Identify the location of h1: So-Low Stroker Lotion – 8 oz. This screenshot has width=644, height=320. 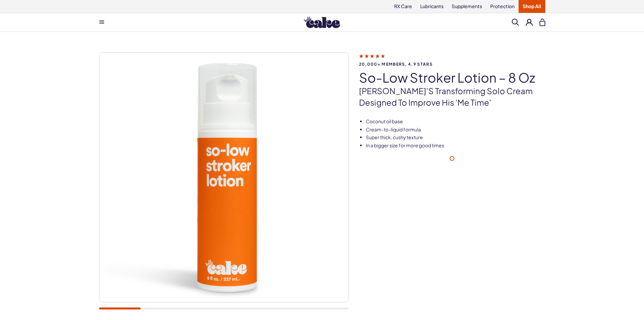
(452, 77).